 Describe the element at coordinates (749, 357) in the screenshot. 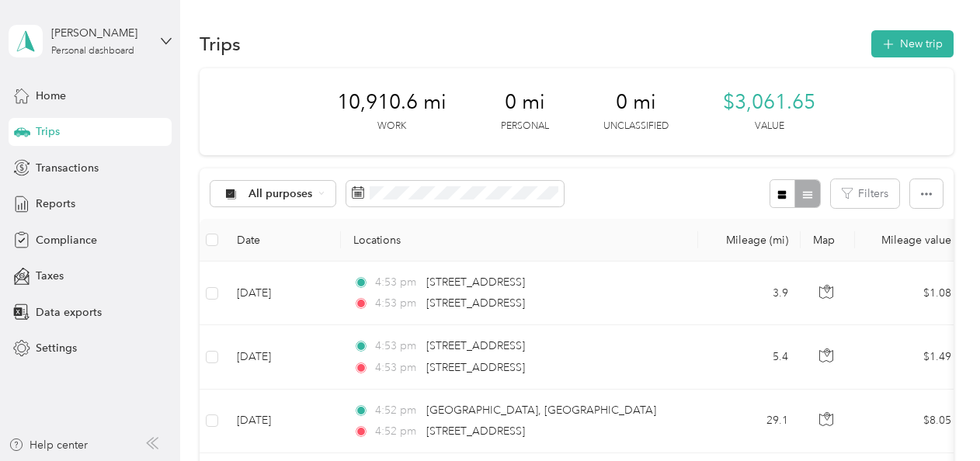

I see `td: 5.4` at that location.